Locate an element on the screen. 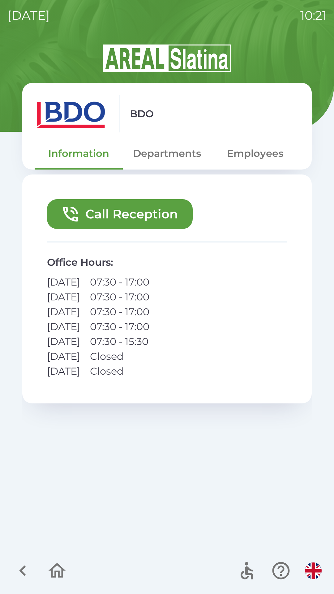 Image resolution: width=334 pixels, height=594 pixels. button: Information is located at coordinates (79, 153).